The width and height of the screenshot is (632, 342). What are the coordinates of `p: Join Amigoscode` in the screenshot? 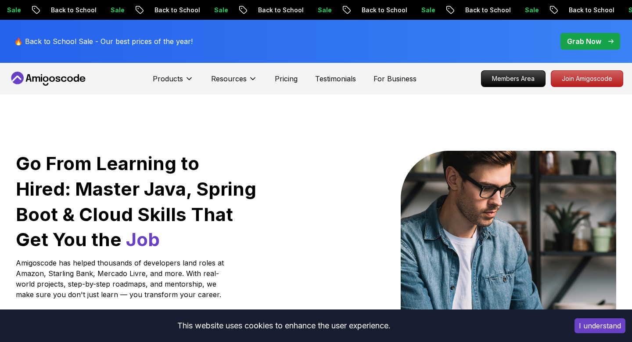 It's located at (587, 79).